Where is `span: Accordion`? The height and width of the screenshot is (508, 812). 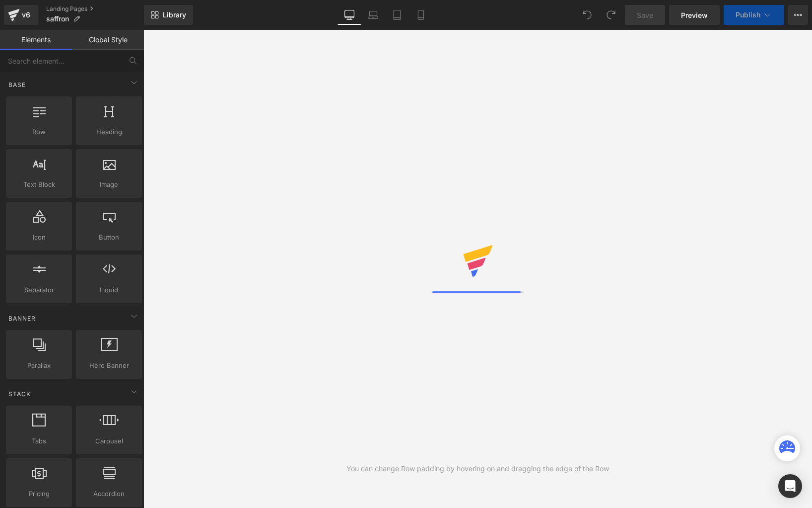
span: Accordion is located at coordinates (109, 493).